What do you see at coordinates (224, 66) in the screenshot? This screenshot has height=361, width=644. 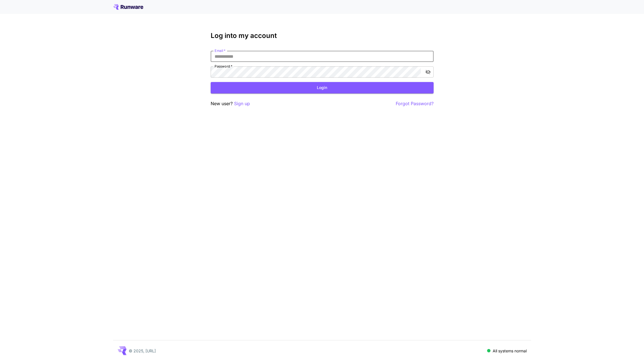 I see `label: Password` at bounding box center [224, 66].